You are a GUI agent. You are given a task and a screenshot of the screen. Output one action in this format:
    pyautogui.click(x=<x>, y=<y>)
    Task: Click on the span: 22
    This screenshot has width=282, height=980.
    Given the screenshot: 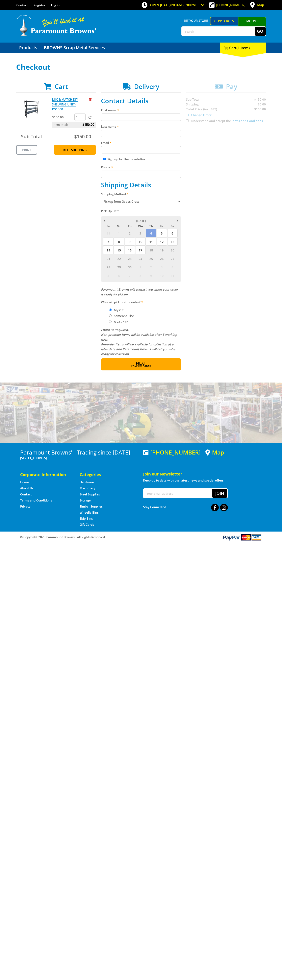 What is the action you would take?
    pyautogui.click(x=119, y=259)
    